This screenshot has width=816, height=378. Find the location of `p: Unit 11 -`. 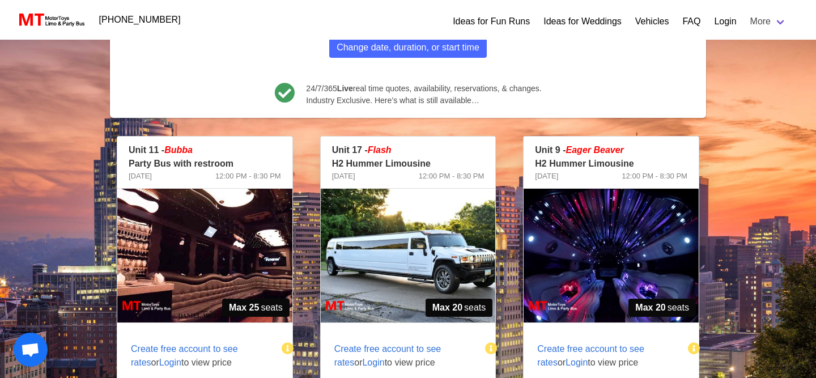

p: Unit 11 - is located at coordinates (205, 150).